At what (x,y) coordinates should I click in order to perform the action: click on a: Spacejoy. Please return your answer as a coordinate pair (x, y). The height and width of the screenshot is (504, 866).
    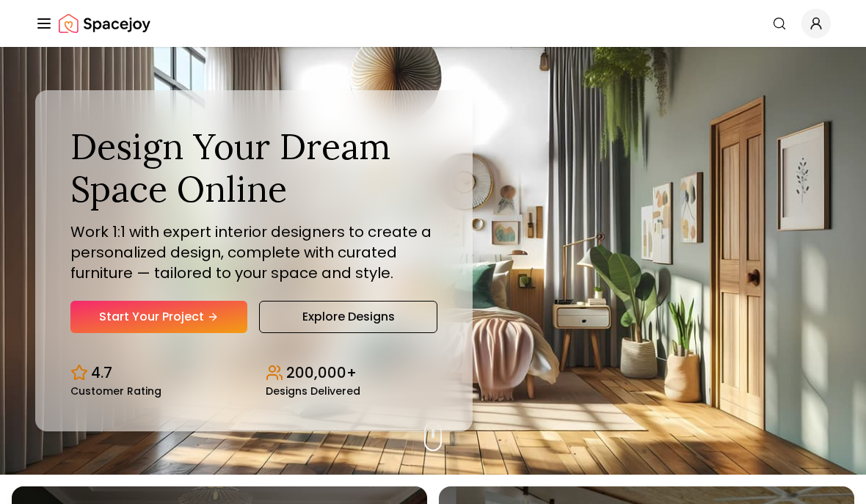
    Looking at the image, I should click on (104, 23).